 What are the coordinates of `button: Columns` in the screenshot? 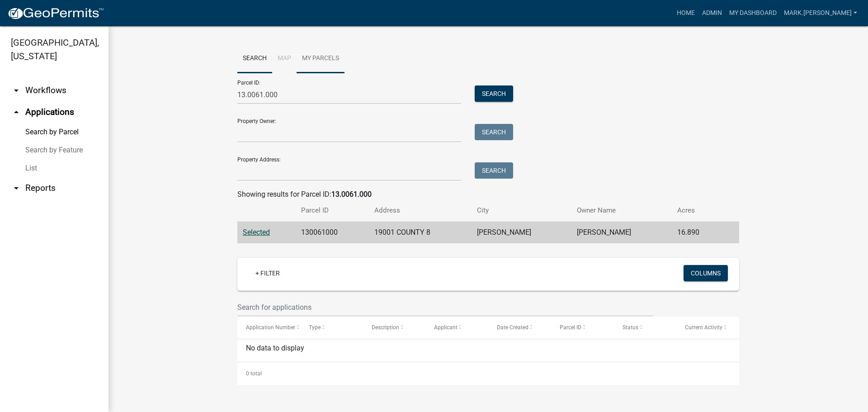 It's located at (706, 273).